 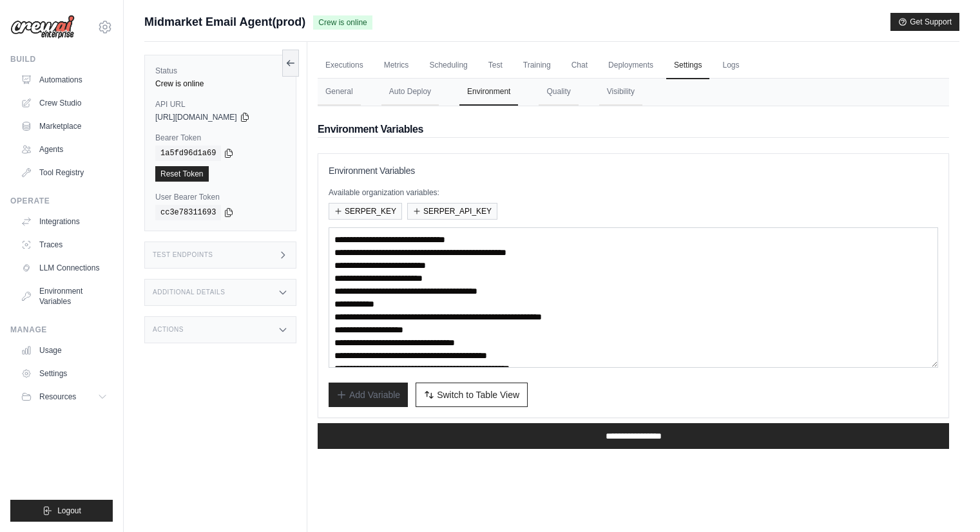 I want to click on label: User Bearer Token, so click(x=220, y=197).